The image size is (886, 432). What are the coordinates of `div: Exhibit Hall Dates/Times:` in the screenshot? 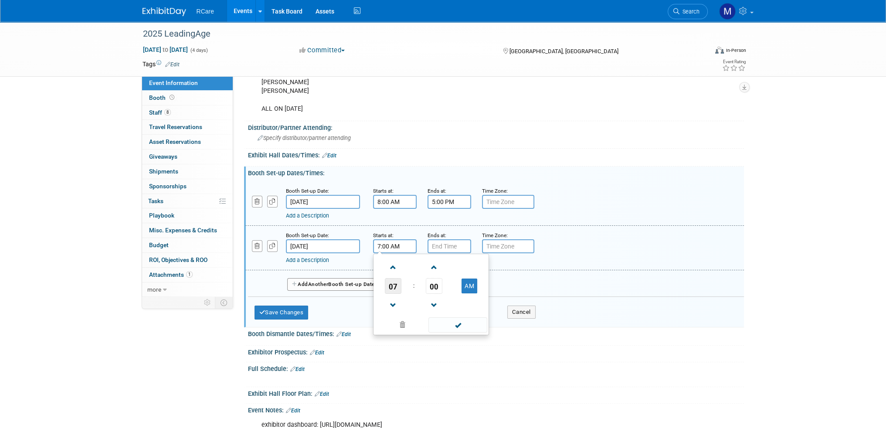 It's located at (496, 154).